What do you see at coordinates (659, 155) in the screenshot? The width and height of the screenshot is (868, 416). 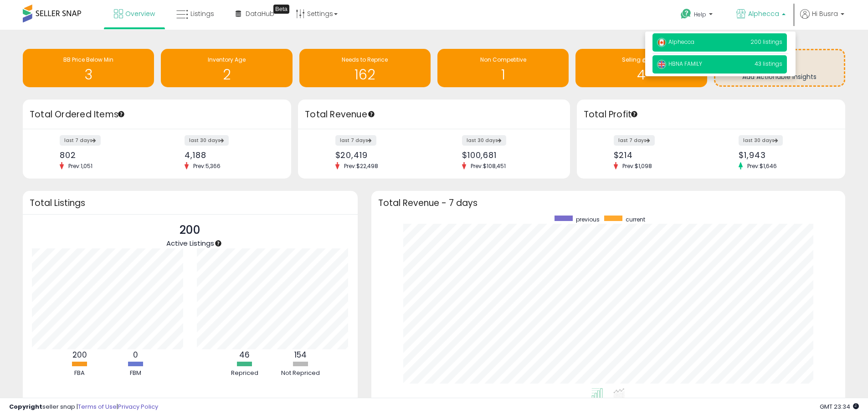 I see `div: $214` at bounding box center [659, 155].